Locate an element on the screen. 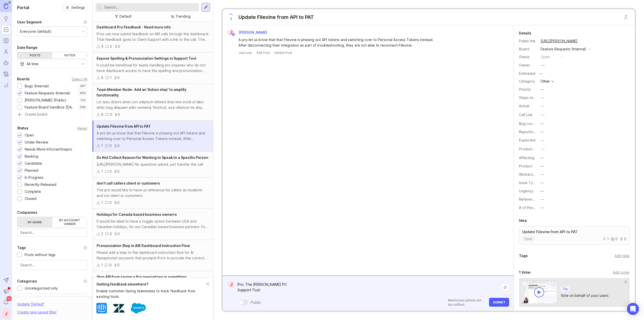  div: Boards is located at coordinates (23, 79).